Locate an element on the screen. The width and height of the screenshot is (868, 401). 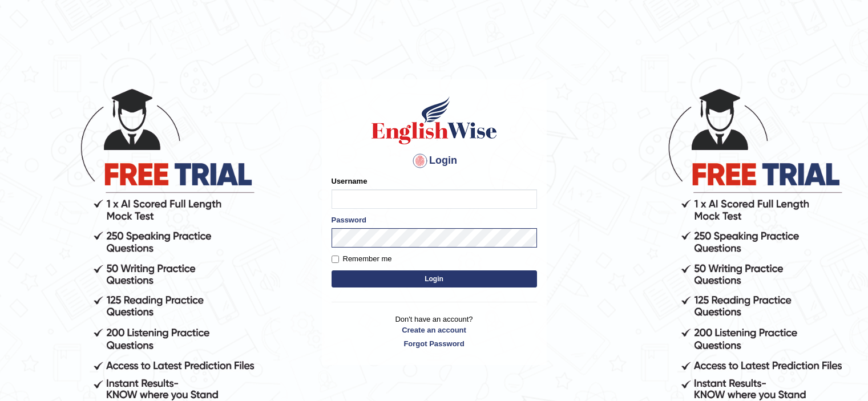
h4: Login is located at coordinates (434, 161).